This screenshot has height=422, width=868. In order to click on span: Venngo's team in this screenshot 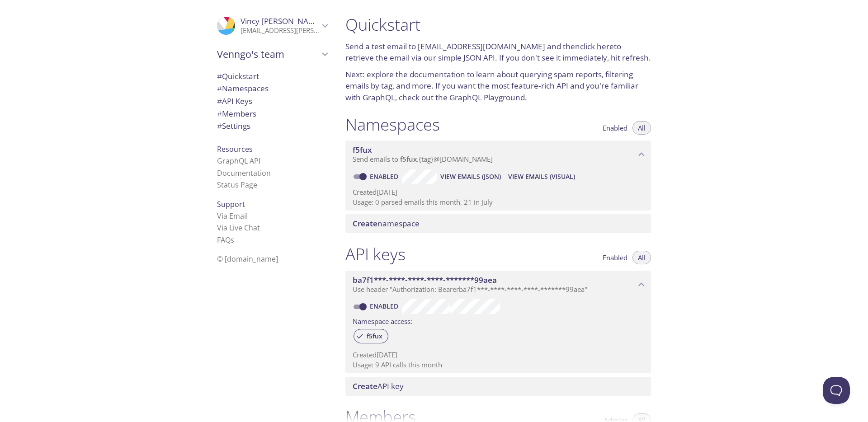, I will do `click(268, 54)`.